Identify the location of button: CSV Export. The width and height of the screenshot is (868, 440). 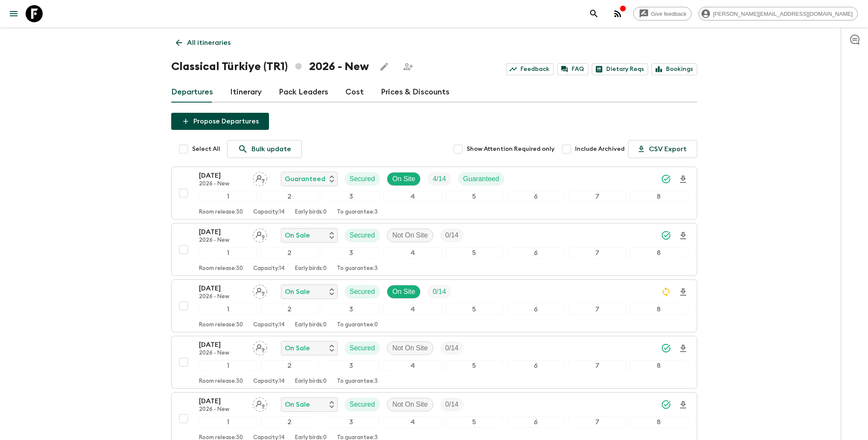
(662, 149).